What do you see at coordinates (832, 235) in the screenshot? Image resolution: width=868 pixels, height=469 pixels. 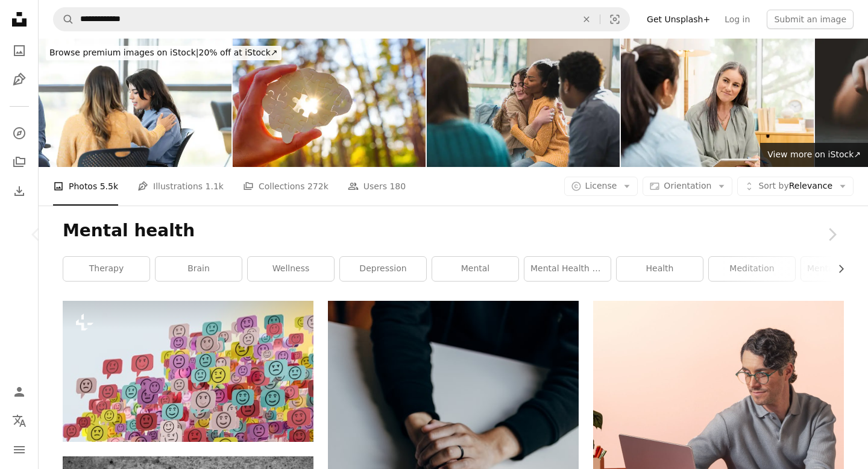 I see `a: Next` at bounding box center [832, 235].